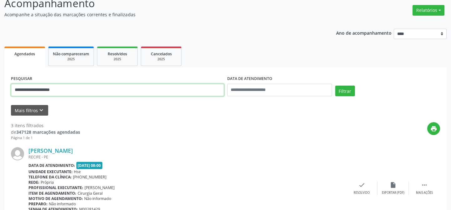 This screenshot has width=451, height=210. Describe the element at coordinates (22, 79) in the screenshot. I see `label: PESQUISAR` at that location.